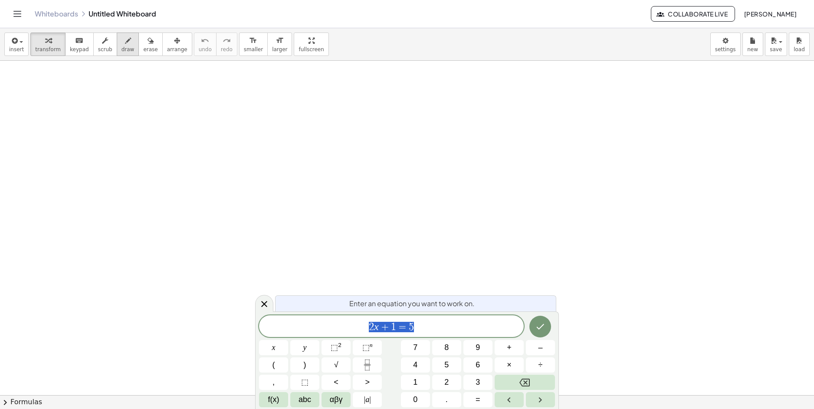 This screenshot has height=409, width=814. What do you see at coordinates (305, 348) in the screenshot?
I see `button: y` at bounding box center [305, 348].